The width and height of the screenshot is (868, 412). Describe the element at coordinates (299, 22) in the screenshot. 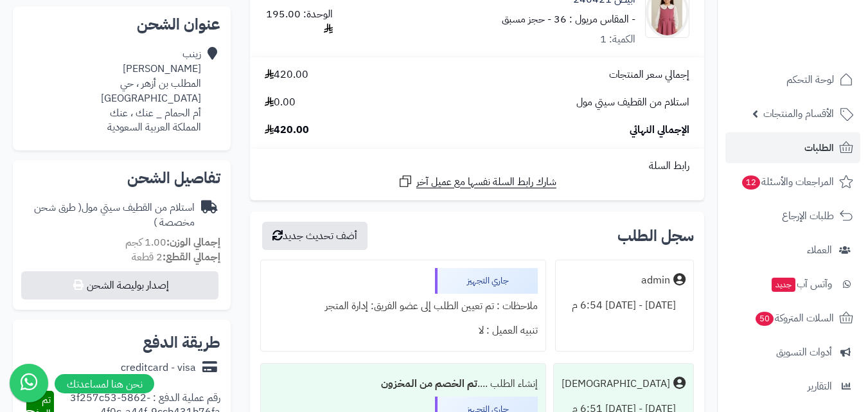

I see `div: الوحدة: 195.00` at that location.